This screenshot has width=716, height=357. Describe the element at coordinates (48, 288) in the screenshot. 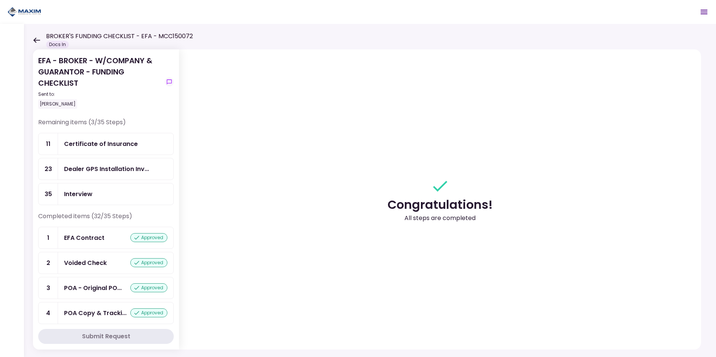

I see `div: 3` at that location.